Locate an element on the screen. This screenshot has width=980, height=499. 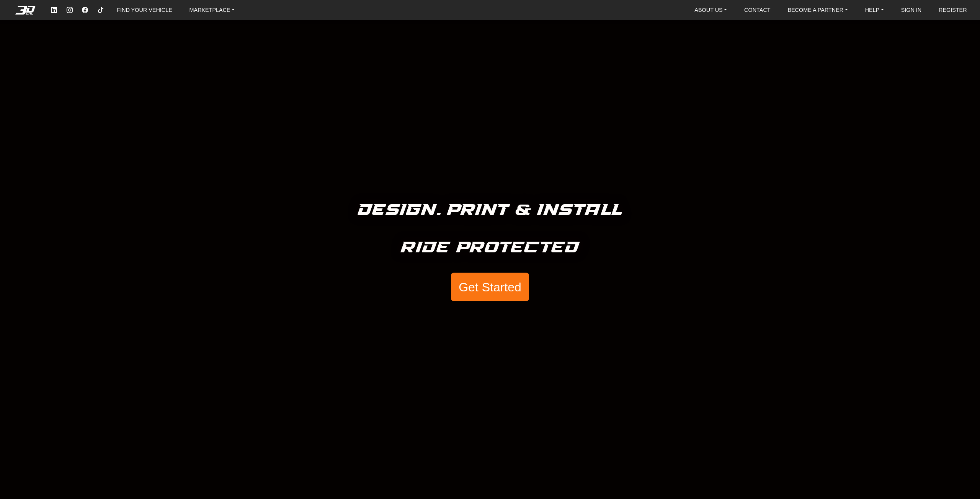
a: HELP is located at coordinates (874, 10).